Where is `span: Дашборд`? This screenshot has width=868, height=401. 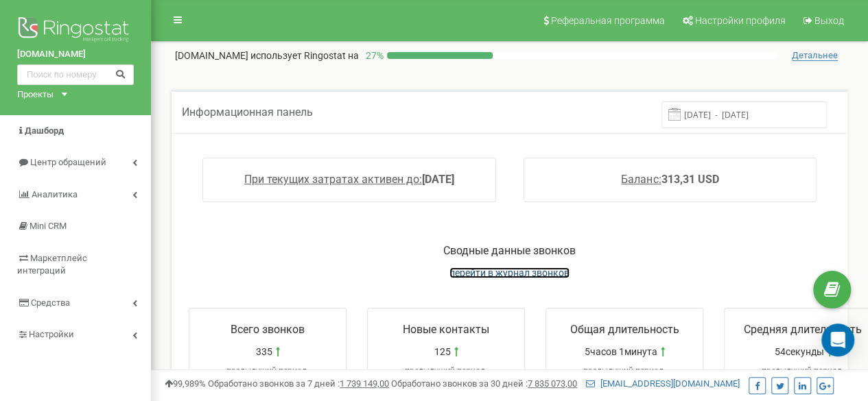
span: Дашборд is located at coordinates (44, 130).